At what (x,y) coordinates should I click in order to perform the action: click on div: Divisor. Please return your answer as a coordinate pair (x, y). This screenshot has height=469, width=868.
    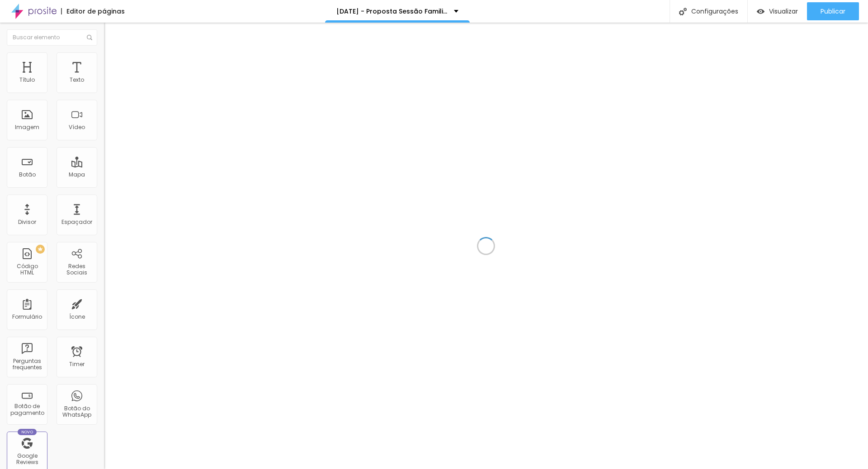
    Looking at the image, I should click on (27, 222).